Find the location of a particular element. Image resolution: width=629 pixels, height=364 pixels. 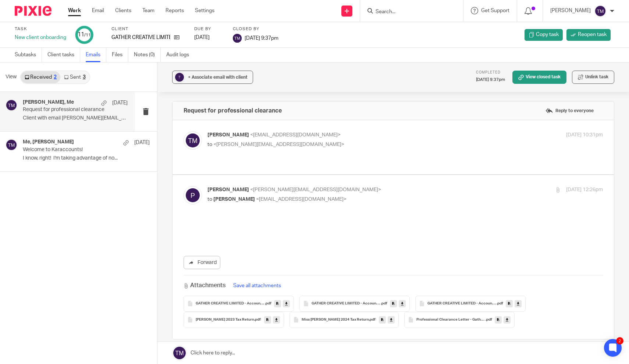

div: 3 is located at coordinates (84, 77).